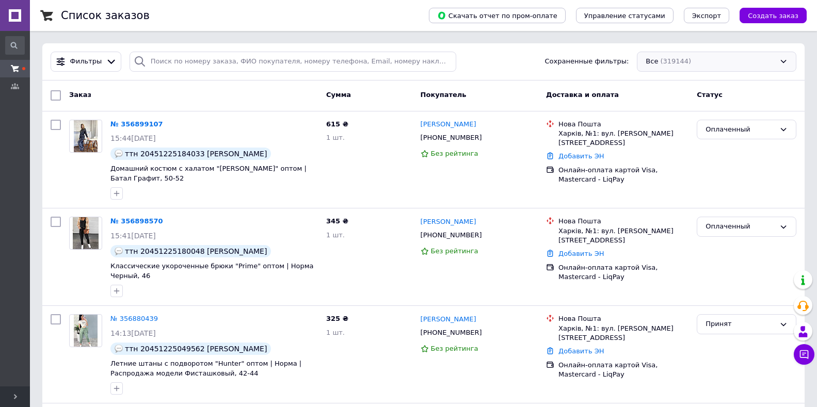 This screenshot has height=407, width=817. What do you see at coordinates (768, 15) in the screenshot?
I see `a: Создать заказ` at bounding box center [768, 15].